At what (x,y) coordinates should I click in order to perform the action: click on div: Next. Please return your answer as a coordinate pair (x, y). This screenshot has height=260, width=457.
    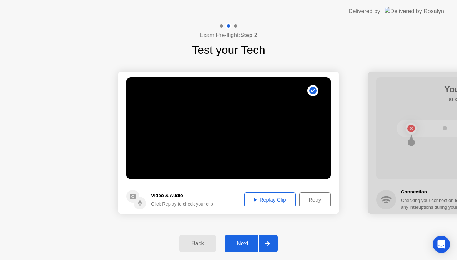
    Looking at the image, I should click on (242, 244).